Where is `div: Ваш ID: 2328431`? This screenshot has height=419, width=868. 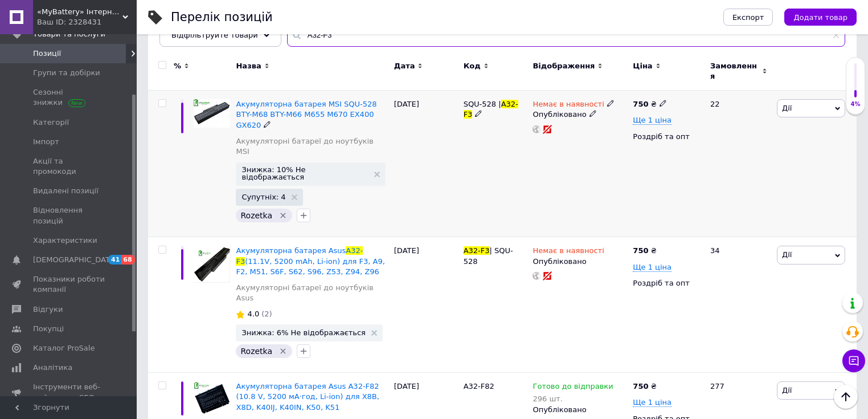 div: Ваш ID: 2328431 is located at coordinates (86, 22).